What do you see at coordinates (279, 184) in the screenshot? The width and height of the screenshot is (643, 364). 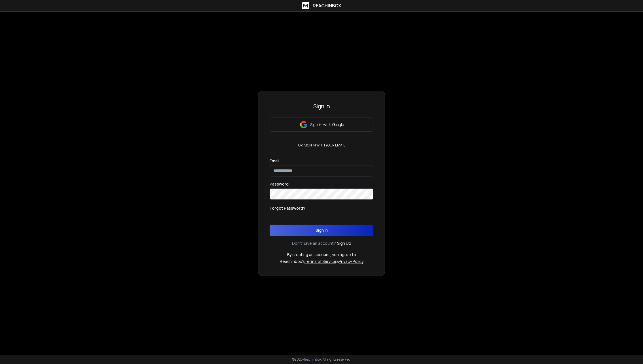 I see `label: Password` at bounding box center [279, 184].